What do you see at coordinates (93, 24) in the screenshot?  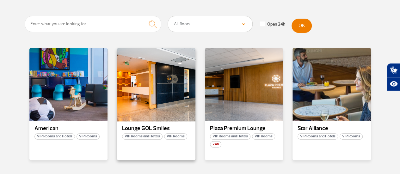 I see `input: Enter what you are looking for` at bounding box center [93, 24].